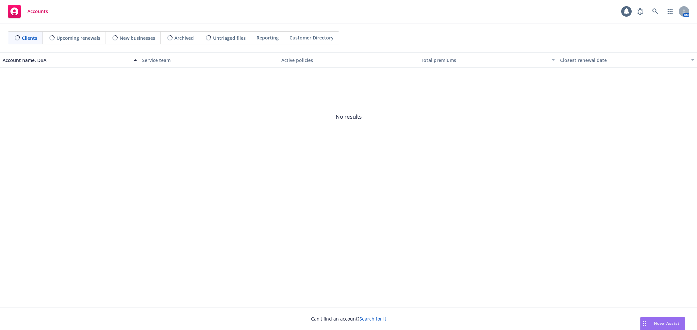 The image size is (697, 330). What do you see at coordinates (348, 60) in the screenshot?
I see `button: Active policies` at bounding box center [348, 60].